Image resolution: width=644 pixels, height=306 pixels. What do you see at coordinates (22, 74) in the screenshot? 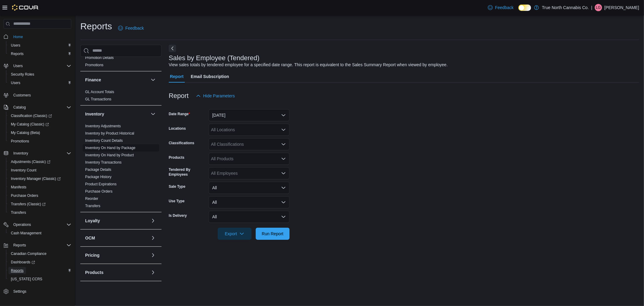
I see `a: Security Roles` at bounding box center [22, 74].